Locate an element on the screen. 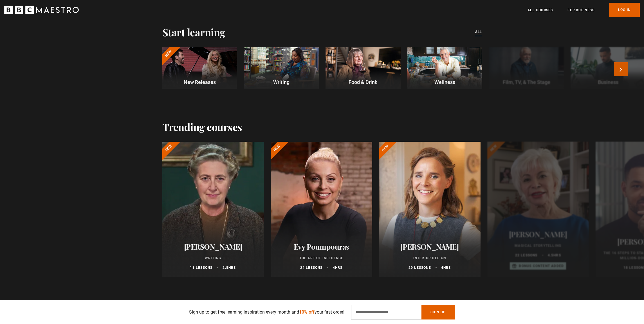 The image size is (644, 324). p: New Releases is located at coordinates (200, 82).